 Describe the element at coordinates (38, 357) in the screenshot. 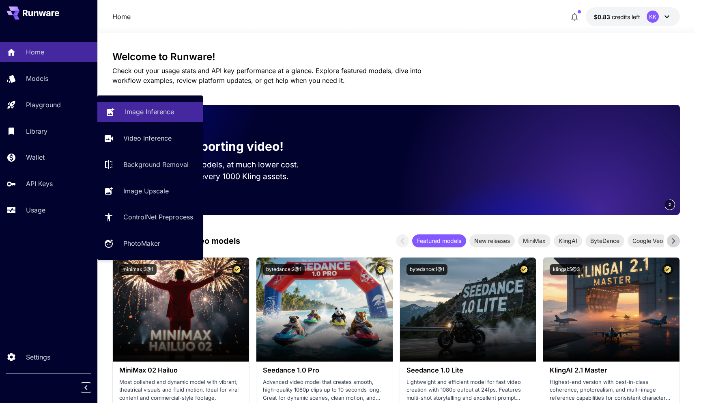

I see `p: Settings` at that location.